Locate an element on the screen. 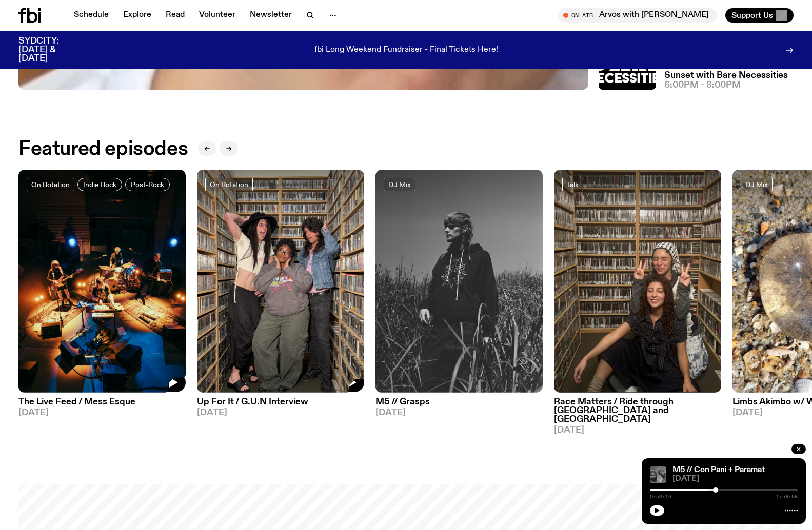 The width and height of the screenshot is (812, 530). a: Schedule is located at coordinates (91, 15).